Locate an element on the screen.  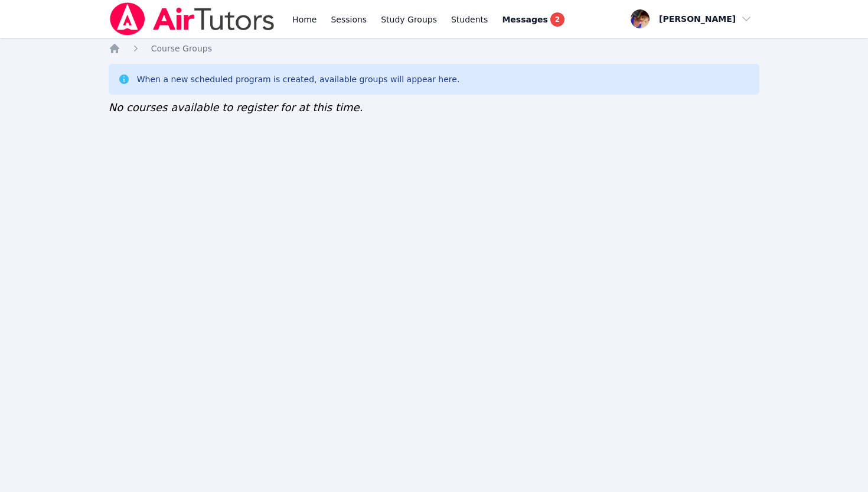
a: Course Groups is located at coordinates (181, 48).